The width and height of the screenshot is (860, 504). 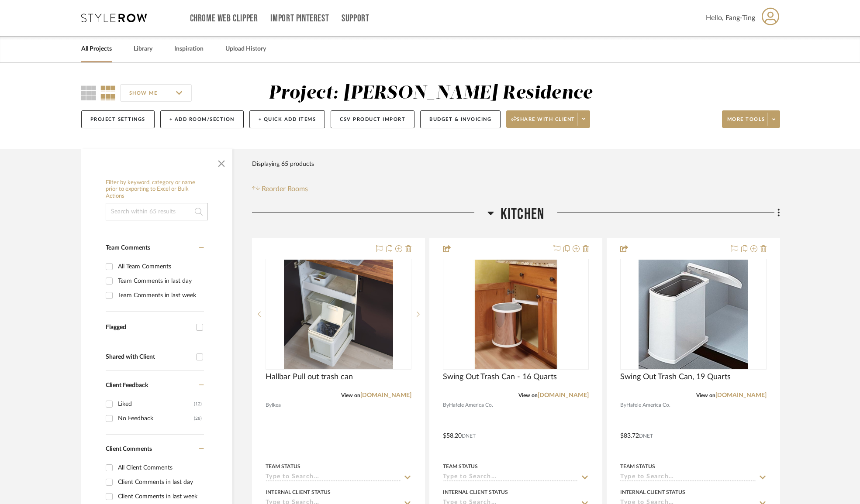 I want to click on input: Search within 65 results, so click(x=157, y=212).